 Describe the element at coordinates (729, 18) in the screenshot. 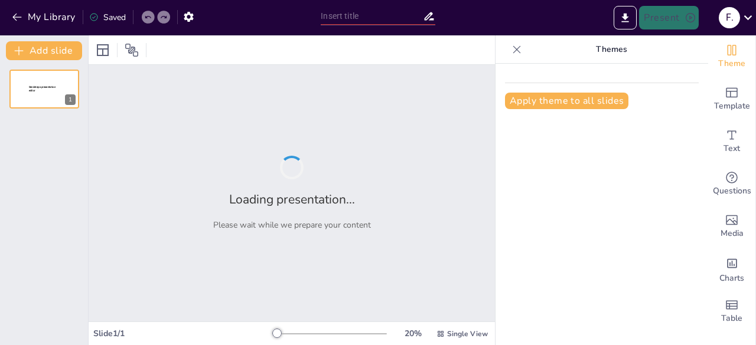

I see `button: F .` at that location.